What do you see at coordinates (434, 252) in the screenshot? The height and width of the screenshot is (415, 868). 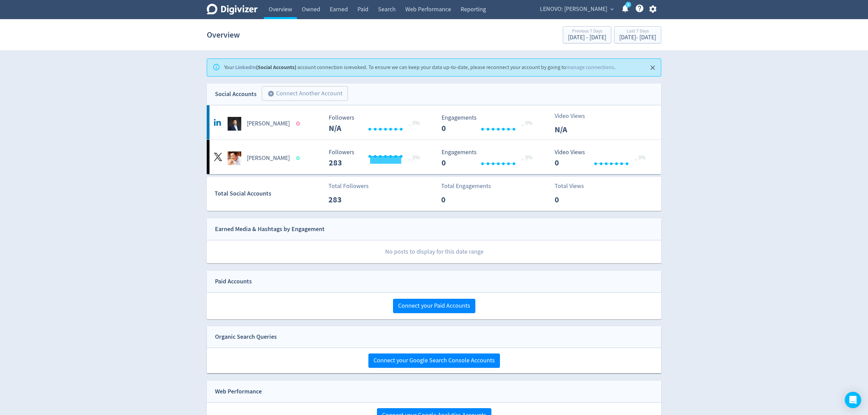 I see `p: No posts to display for this date range` at bounding box center [434, 252].